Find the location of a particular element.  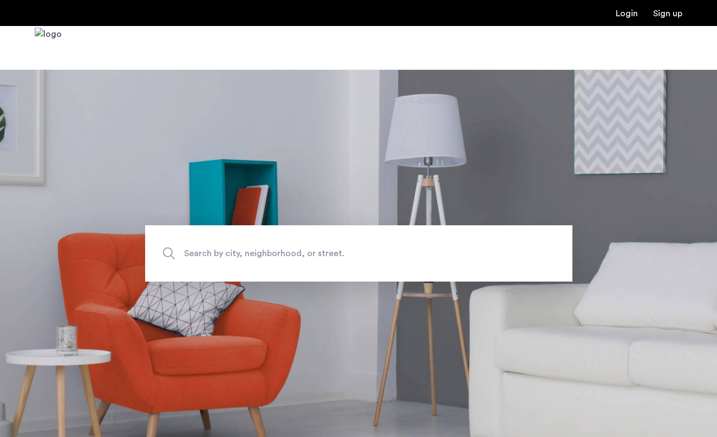

img: logo is located at coordinates (48, 48).